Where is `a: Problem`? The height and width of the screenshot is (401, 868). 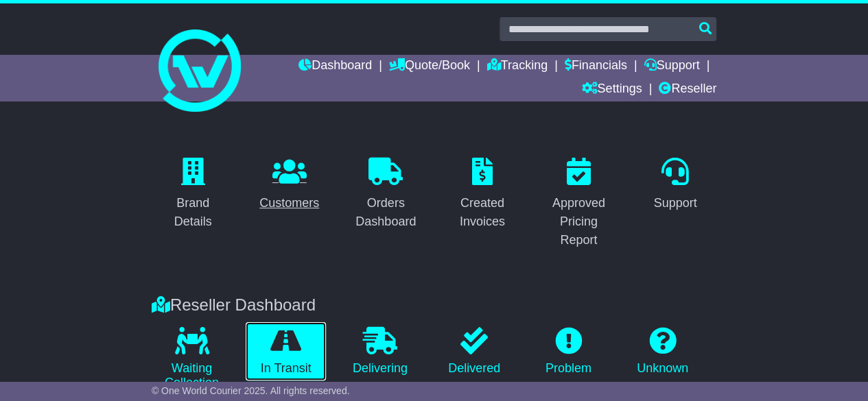
a: Problem is located at coordinates (568, 352).